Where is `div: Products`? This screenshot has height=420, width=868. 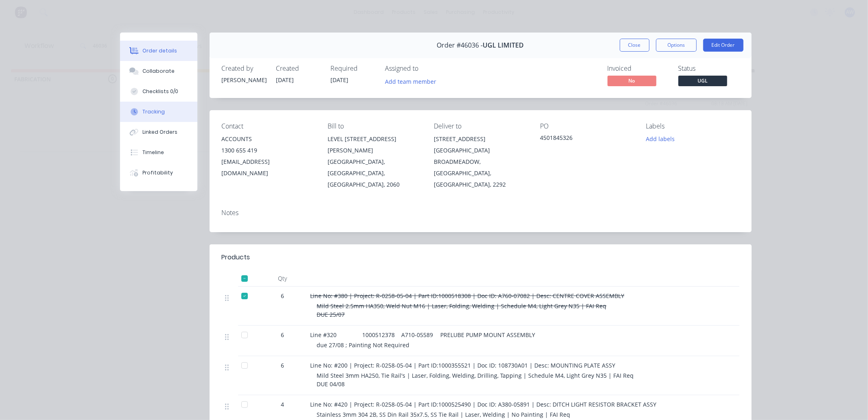
div: Products is located at coordinates (236, 257).